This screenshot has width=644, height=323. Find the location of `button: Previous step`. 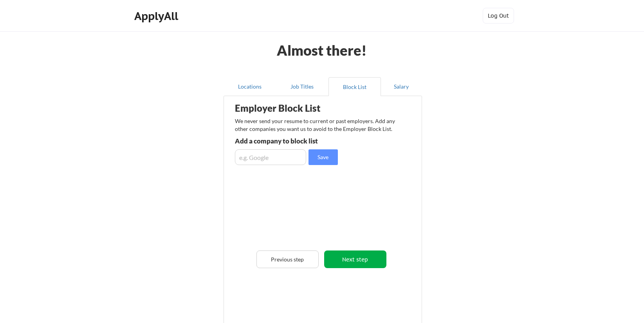

button: Previous step is located at coordinates (288, 259).